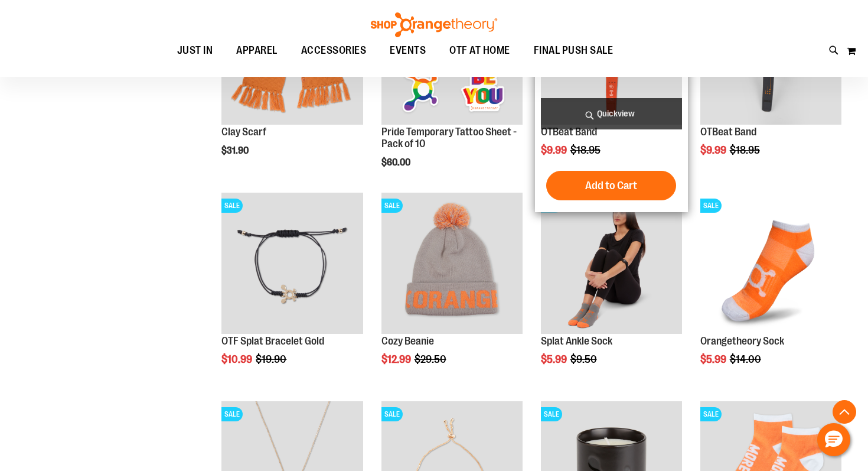  What do you see at coordinates (611, 113) in the screenshot?
I see `span: Quickview` at bounding box center [611, 113].